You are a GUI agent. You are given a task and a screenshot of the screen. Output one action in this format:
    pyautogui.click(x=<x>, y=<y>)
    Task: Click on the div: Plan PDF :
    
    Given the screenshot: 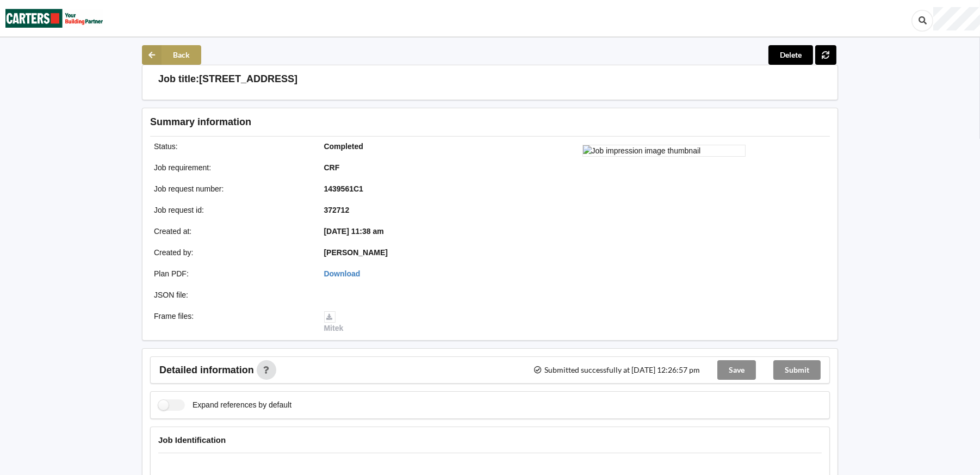 What is the action you would take?
    pyautogui.click(x=231, y=273)
    